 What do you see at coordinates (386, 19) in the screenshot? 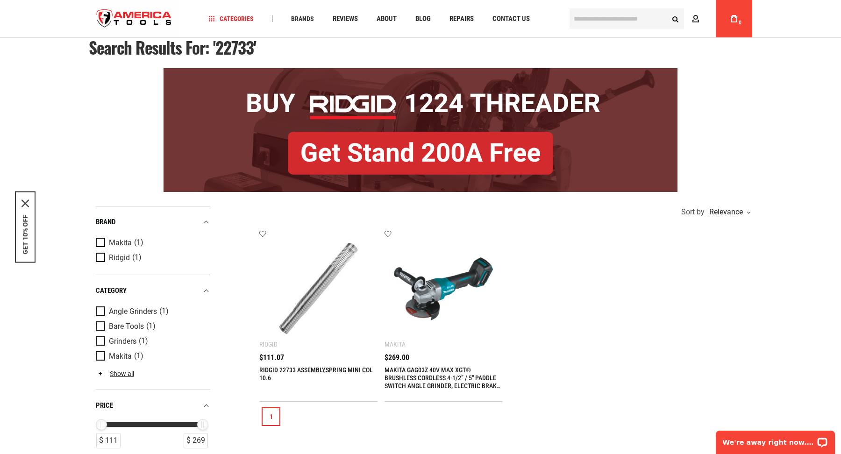
I see `a: About` at bounding box center [386, 19].